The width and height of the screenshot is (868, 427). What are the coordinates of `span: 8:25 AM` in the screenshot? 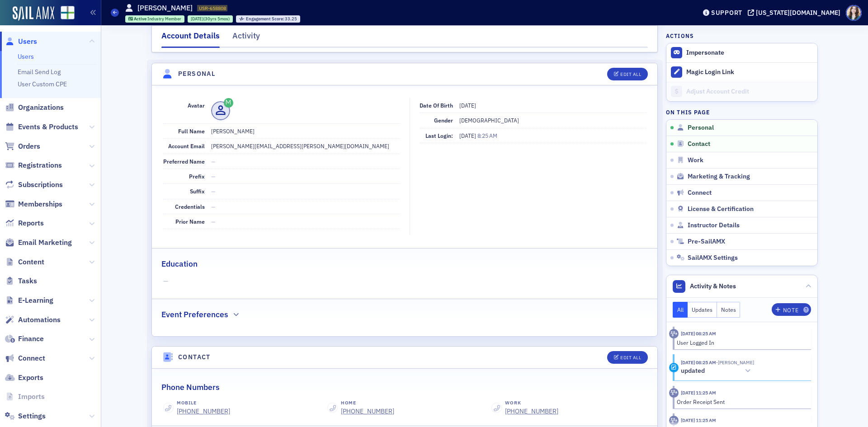 It's located at (488, 136).